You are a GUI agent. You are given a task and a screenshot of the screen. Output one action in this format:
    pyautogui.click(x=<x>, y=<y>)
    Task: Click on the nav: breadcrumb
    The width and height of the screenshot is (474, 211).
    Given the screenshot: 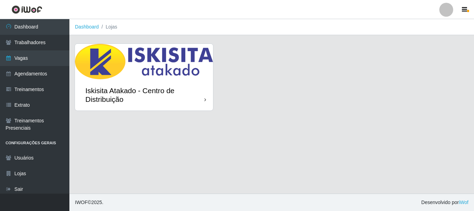 What is the action you would take?
    pyautogui.click(x=272, y=27)
    